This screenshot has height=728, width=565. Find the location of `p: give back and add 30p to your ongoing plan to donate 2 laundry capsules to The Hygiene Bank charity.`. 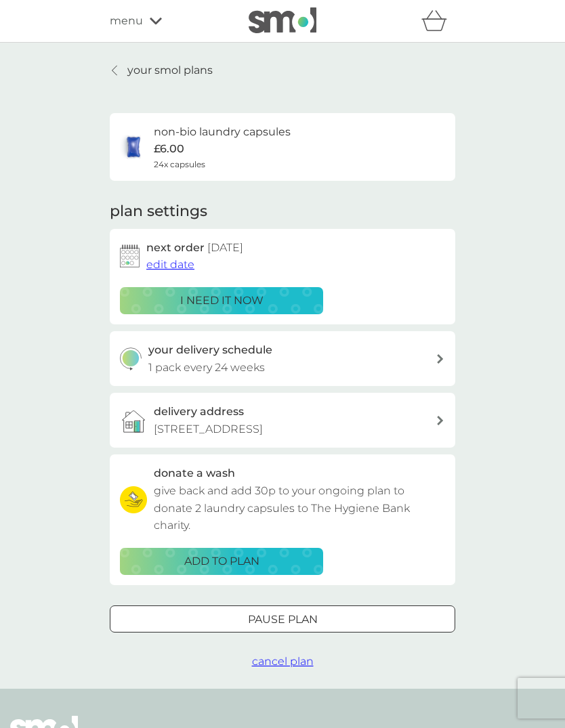

p: give back and add 30p to your ongoing plan to donate 2 laundry capsules to The Hygiene Bank charity. is located at coordinates (300, 508).